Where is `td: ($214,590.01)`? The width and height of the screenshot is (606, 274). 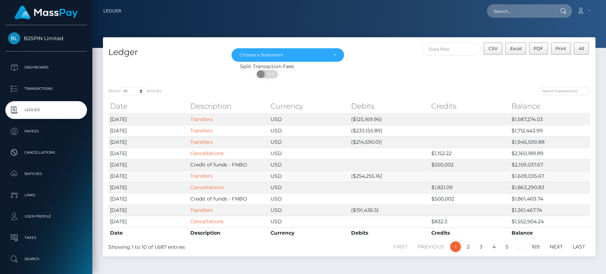
td: ($214,590.01) is located at coordinates (389, 142).